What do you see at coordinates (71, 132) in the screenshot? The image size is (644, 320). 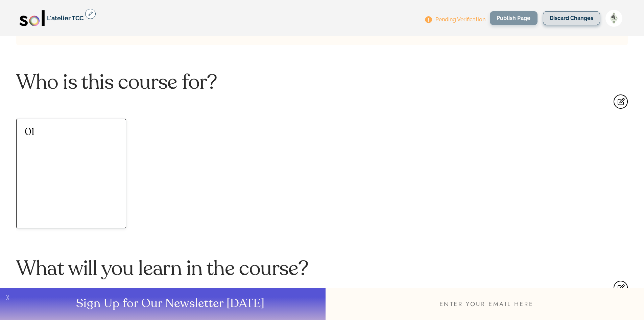 I see `p: 01` at bounding box center [71, 132].